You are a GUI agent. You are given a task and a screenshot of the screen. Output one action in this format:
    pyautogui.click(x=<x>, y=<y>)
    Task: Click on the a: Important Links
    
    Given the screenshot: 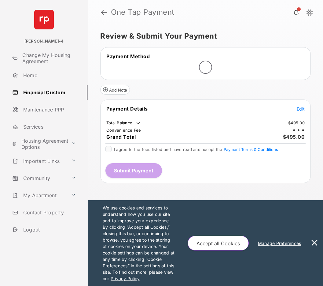 What is the action you would take?
    pyautogui.click(x=39, y=161)
    